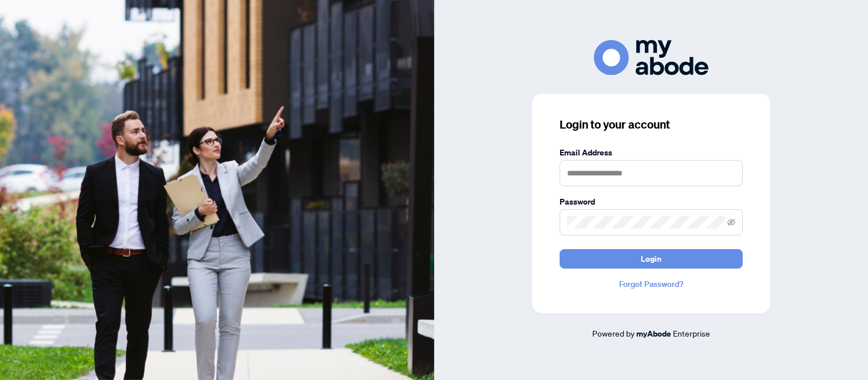 The width and height of the screenshot is (868, 380). I want to click on label: Password, so click(652, 202).